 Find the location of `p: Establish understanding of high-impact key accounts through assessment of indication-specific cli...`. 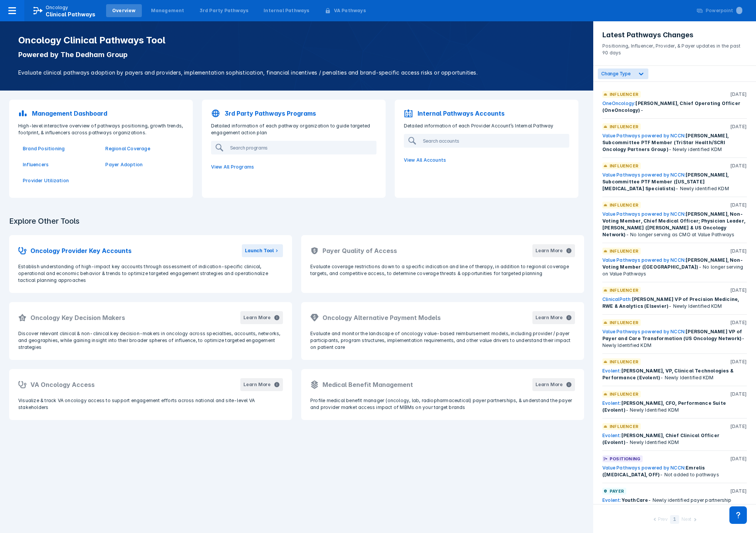

p: Establish understanding of high-impact key accounts through assessment of indication-specific cli... is located at coordinates (151, 273).